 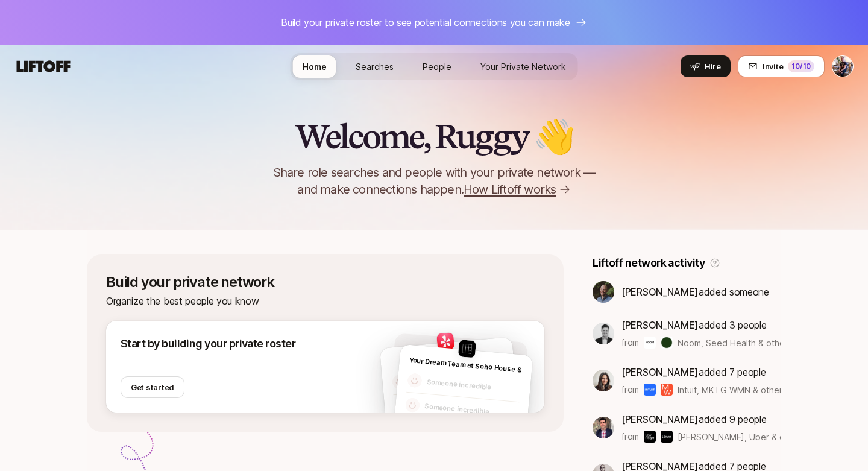 What do you see at coordinates (467, 349) in the screenshot?
I see `img: d6d4aa0c_94b3_4d7b_8303_455f5eff2d59.jpg` at bounding box center [467, 349].